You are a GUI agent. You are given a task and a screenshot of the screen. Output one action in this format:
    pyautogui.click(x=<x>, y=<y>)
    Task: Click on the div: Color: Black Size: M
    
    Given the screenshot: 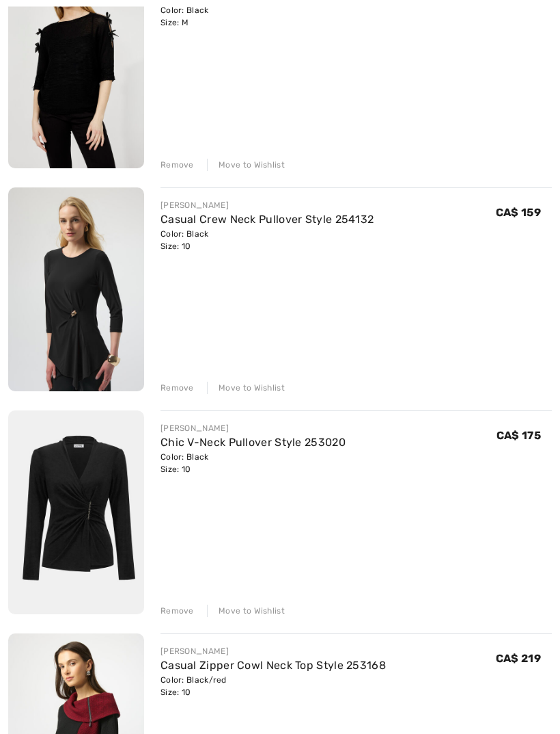 What is the action you would take?
    pyautogui.click(x=259, y=17)
    